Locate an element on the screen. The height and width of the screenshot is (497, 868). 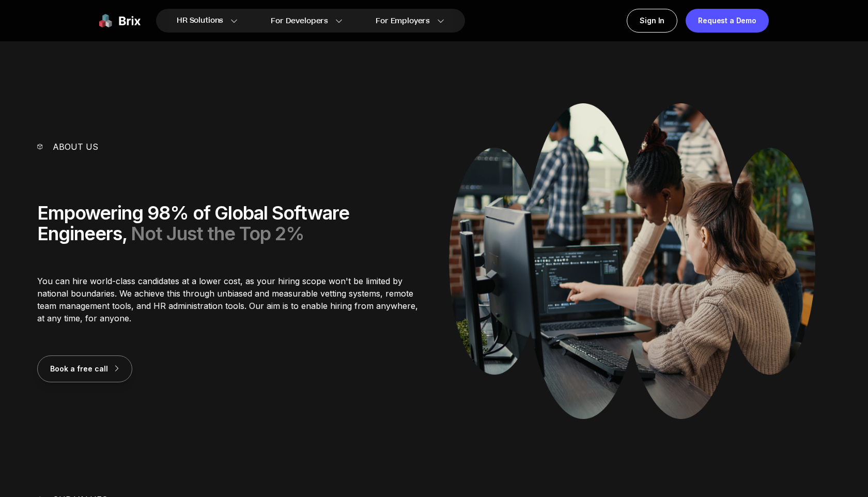
span: For Employers is located at coordinates (402, 20).